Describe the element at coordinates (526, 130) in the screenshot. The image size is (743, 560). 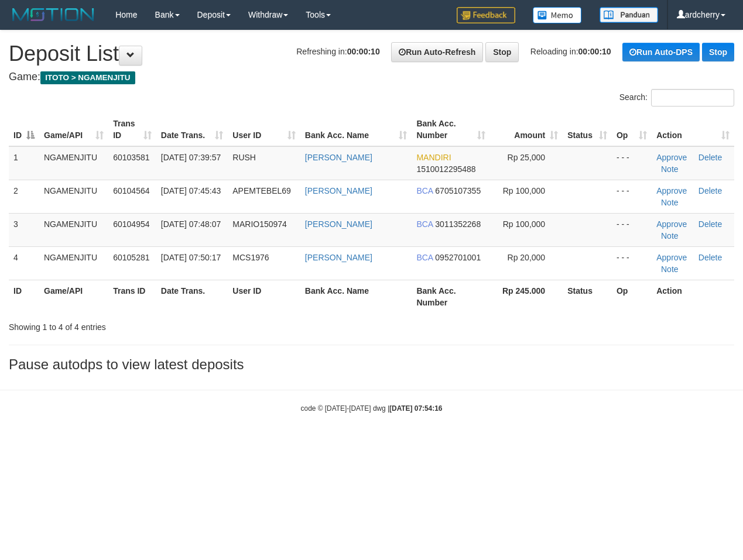
I see `th: Amount: activate to sort column ascending` at that location.